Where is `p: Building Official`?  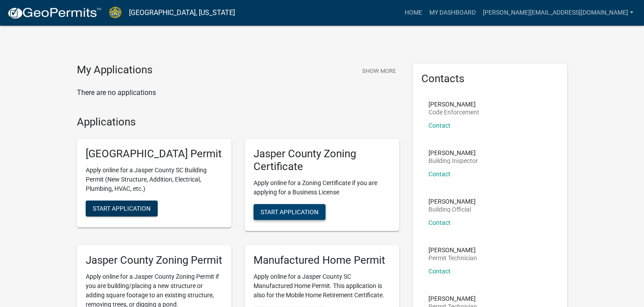
p: Building Official is located at coordinates (452, 209).